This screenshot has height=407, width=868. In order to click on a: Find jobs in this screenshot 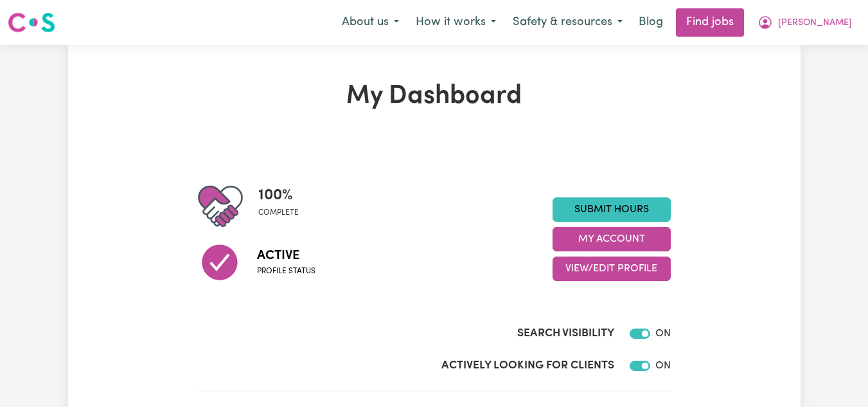, I will do `click(710, 23)`.